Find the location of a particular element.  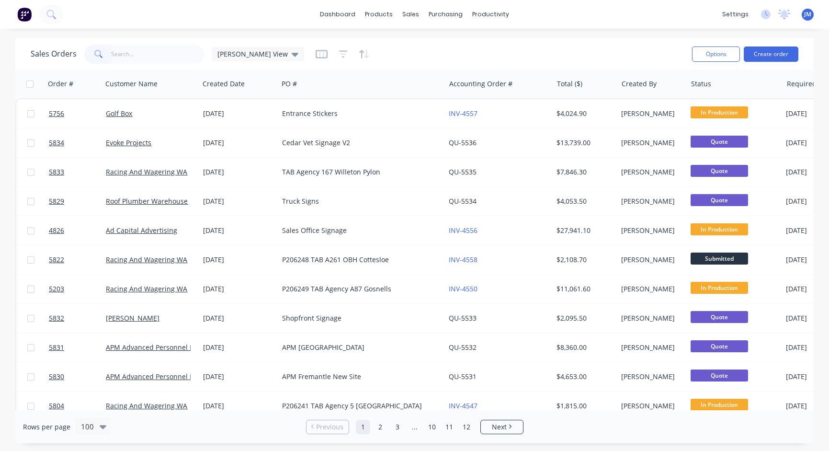

a: Previous page is located at coordinates (328, 427).